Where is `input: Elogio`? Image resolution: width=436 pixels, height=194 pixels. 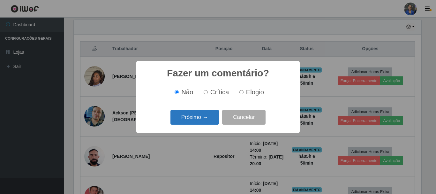
input: Elogio is located at coordinates (242, 92).